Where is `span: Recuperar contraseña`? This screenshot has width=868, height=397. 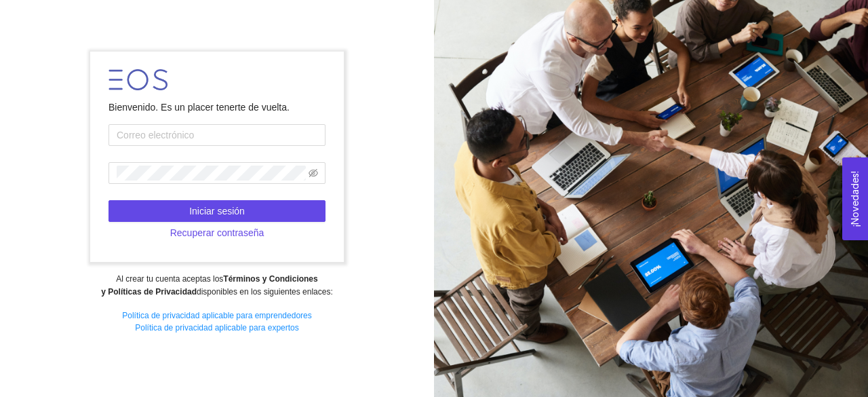 span: Recuperar contraseña is located at coordinates (217, 232).